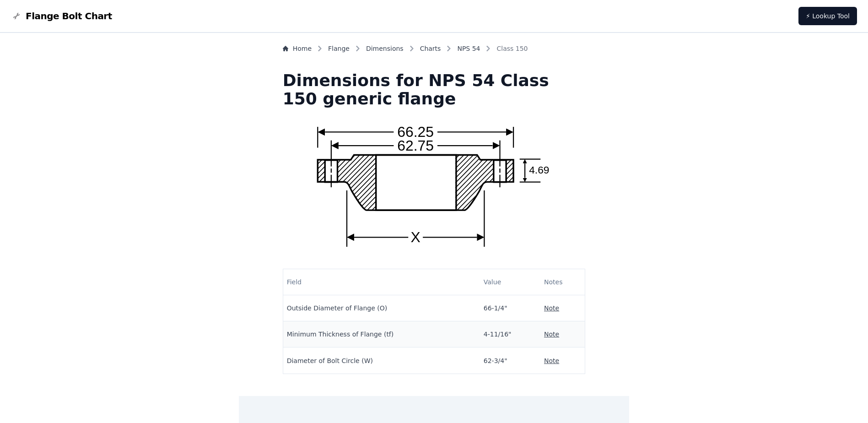 The height and width of the screenshot is (423, 868). Describe the element at coordinates (510, 360) in the screenshot. I see `td: 62-3/4"` at that location.